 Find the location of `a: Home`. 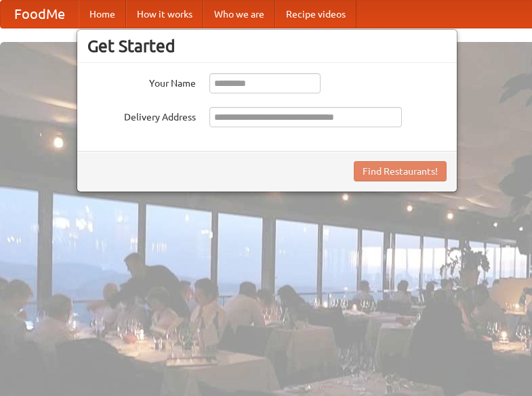

a: Home is located at coordinates (102, 14).